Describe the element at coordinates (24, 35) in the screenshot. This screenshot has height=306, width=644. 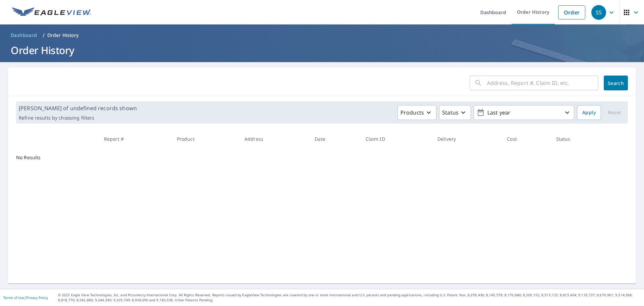
I see `a: Dashboard` at that location.